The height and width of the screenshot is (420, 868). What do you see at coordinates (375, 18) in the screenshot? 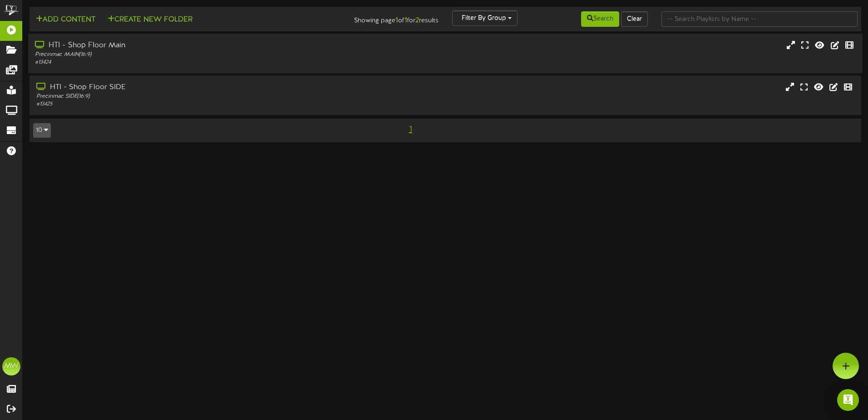
I see `div: Showing page of for results` at bounding box center [375, 18].